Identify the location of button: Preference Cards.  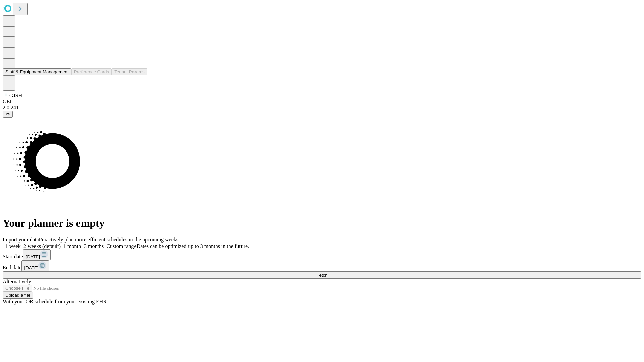
(92, 72).